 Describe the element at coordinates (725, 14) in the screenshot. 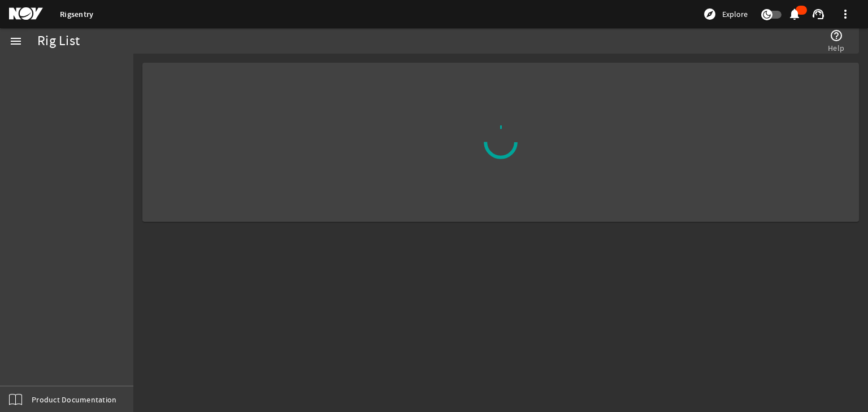

I see `button: Explore` at that location.